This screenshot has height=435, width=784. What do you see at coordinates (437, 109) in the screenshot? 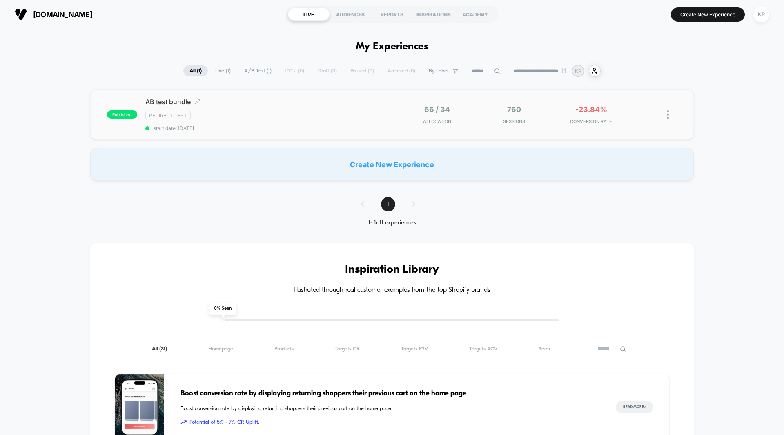
I see `span: 66 / 34` at bounding box center [437, 109].